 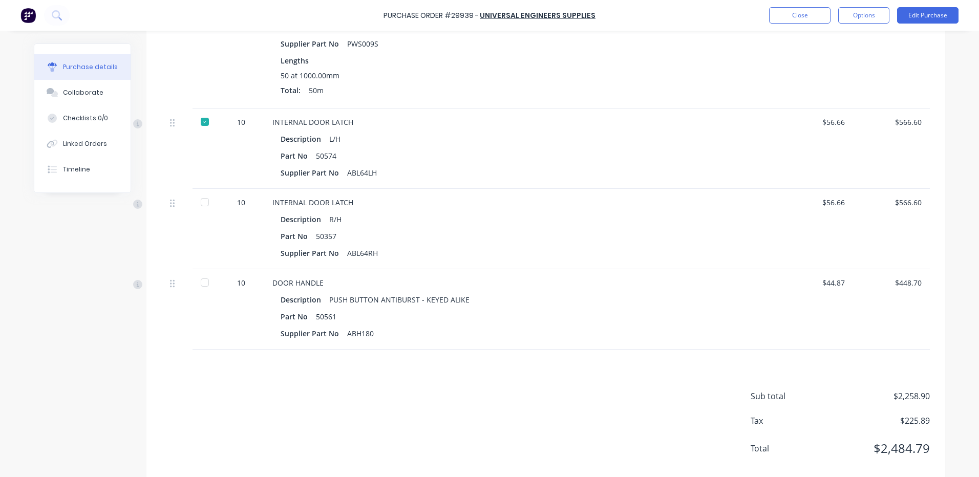 I want to click on div: Purchase Order #29939 -, so click(x=431, y=15).